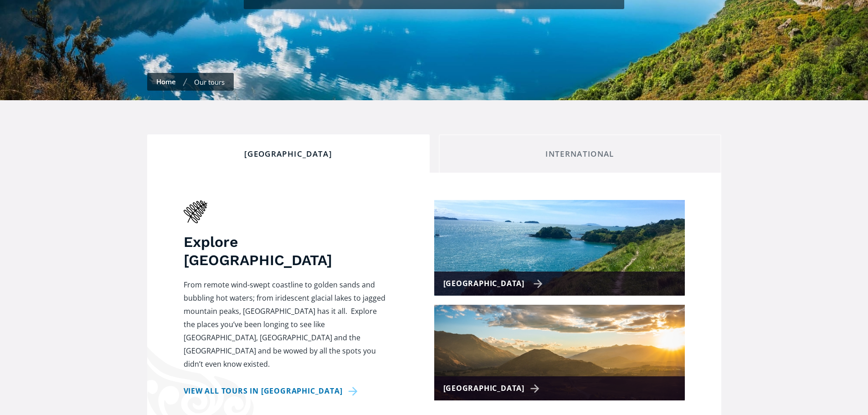 This screenshot has height=415, width=868. I want to click on a: Home, so click(166, 82).